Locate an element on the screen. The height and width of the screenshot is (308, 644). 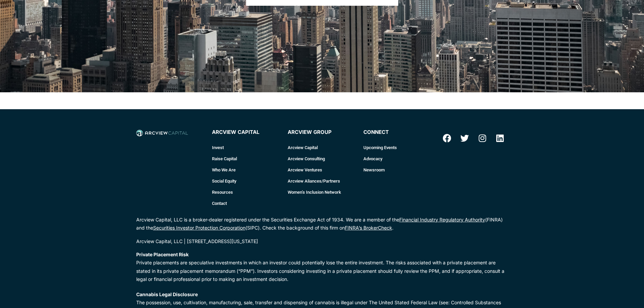
a: Newsroom is located at coordinates (398, 170).